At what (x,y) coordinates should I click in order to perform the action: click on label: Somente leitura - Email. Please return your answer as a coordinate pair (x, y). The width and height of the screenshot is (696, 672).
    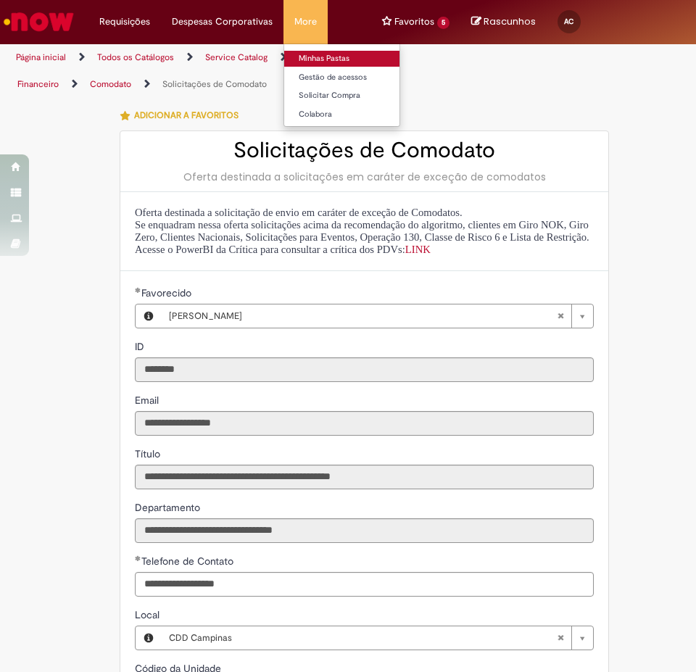
    Looking at the image, I should click on (148, 400).